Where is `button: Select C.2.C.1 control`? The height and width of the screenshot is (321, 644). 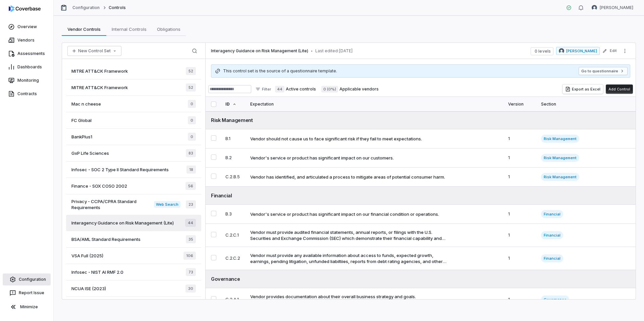 button: Select C.2.C.1 control is located at coordinates (214, 234).